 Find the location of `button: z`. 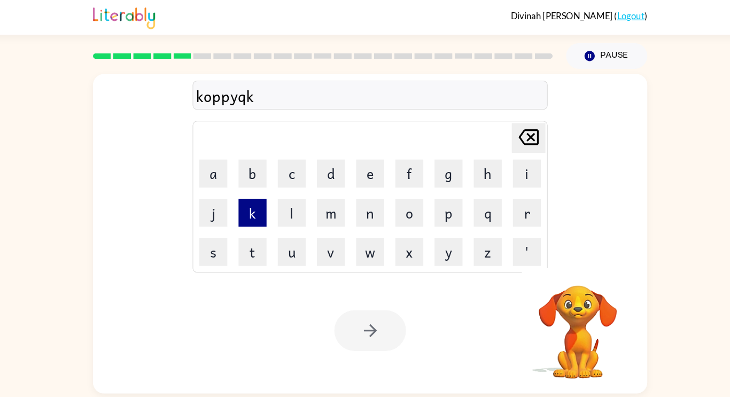

button: z is located at coordinates (477, 240).